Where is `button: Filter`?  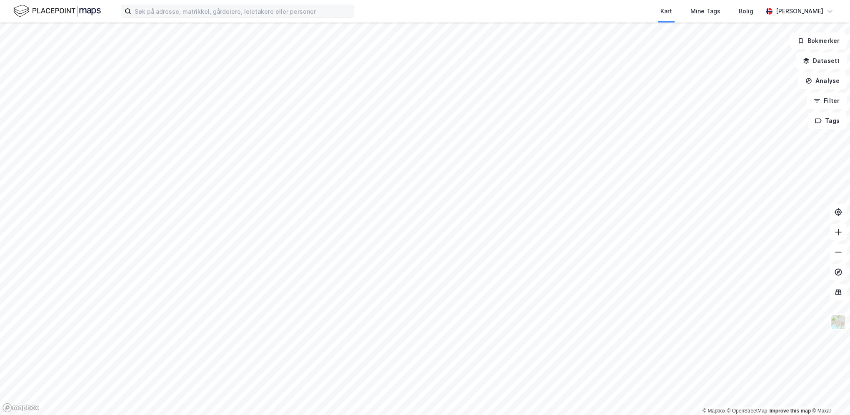
button: Filter is located at coordinates (827, 101).